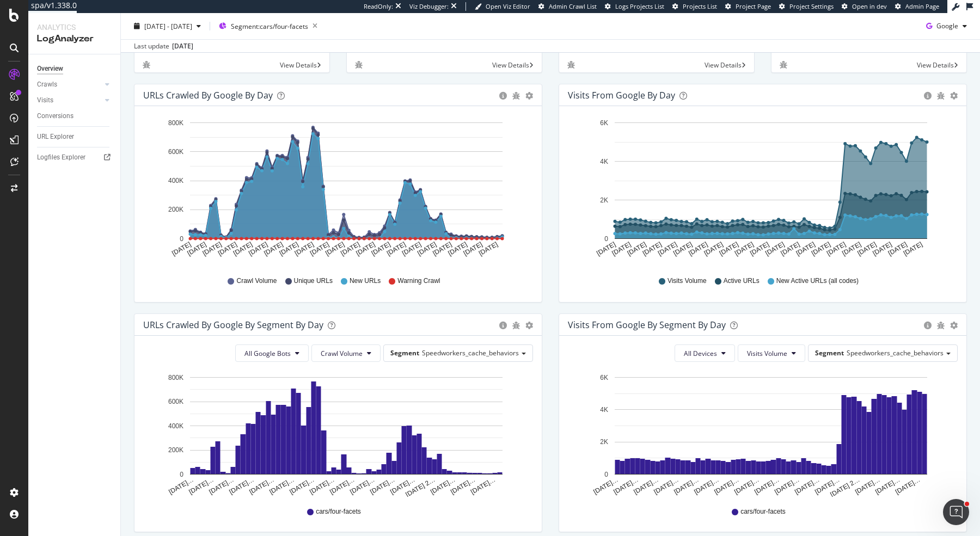 This screenshot has width=980, height=536. What do you see at coordinates (508, 6) in the screenshot?
I see `span: Open Viz Editor` at bounding box center [508, 6].